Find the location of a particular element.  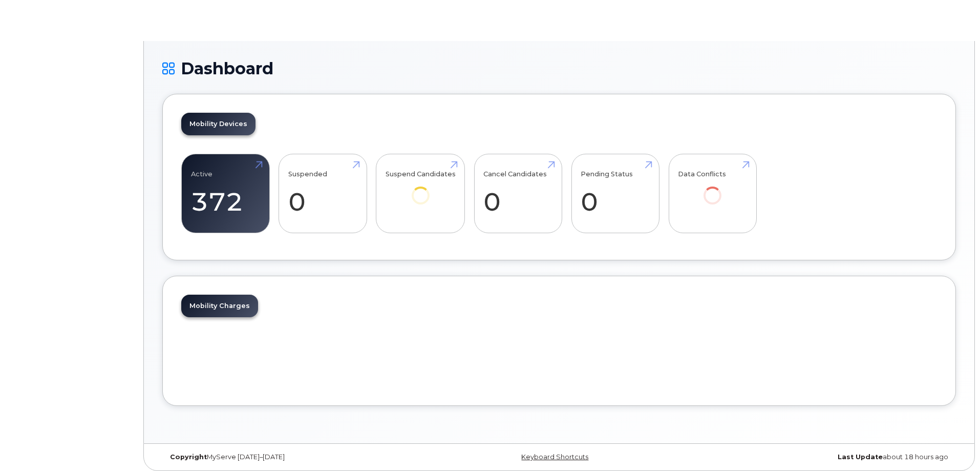

a: Suspended 0 is located at coordinates (323, 194).